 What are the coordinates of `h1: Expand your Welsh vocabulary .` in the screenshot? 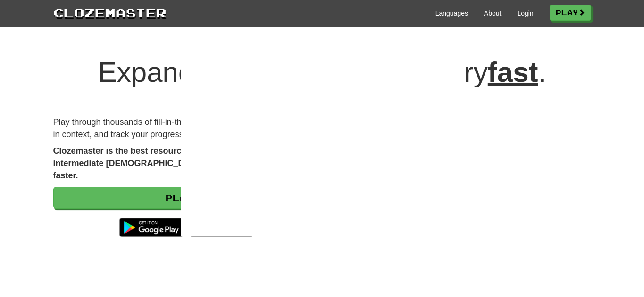 It's located at (322, 72).